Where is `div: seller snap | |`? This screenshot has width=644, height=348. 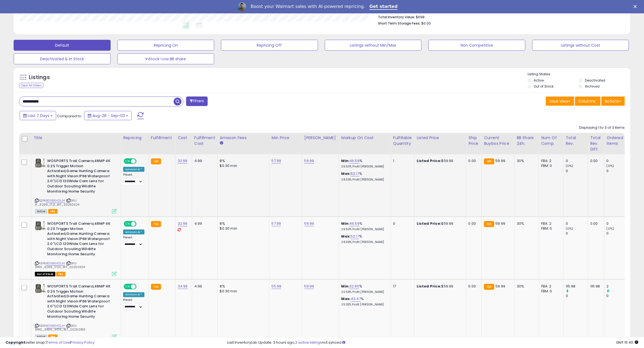
div: seller snap | | is located at coordinates (50, 342).